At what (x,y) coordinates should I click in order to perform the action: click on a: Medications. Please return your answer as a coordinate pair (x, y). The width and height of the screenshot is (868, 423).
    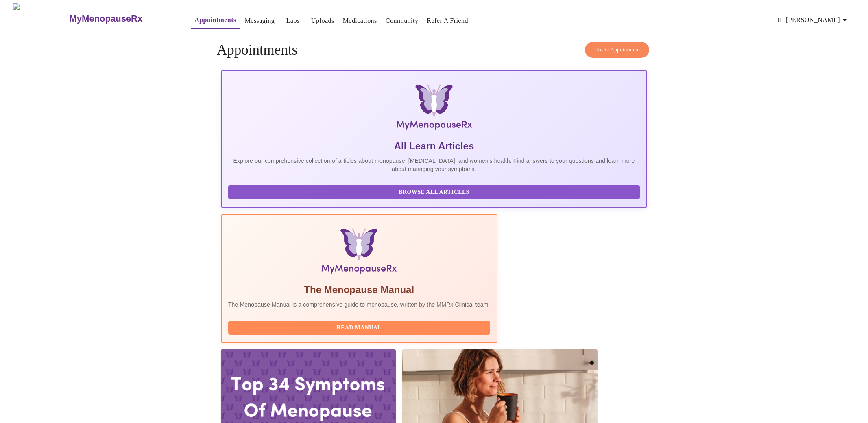
    Looking at the image, I should click on (360, 21).